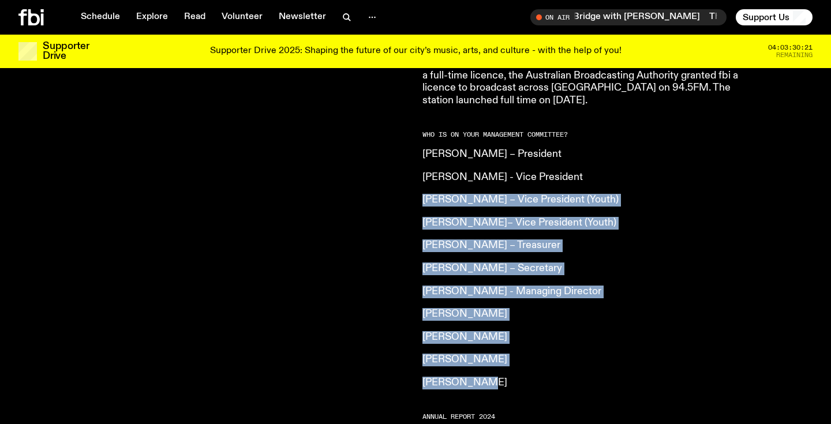 Image resolution: width=831 pixels, height=424 pixels. What do you see at coordinates (66, 51) in the screenshot?
I see `h3: Supporter Drive` at bounding box center [66, 51].